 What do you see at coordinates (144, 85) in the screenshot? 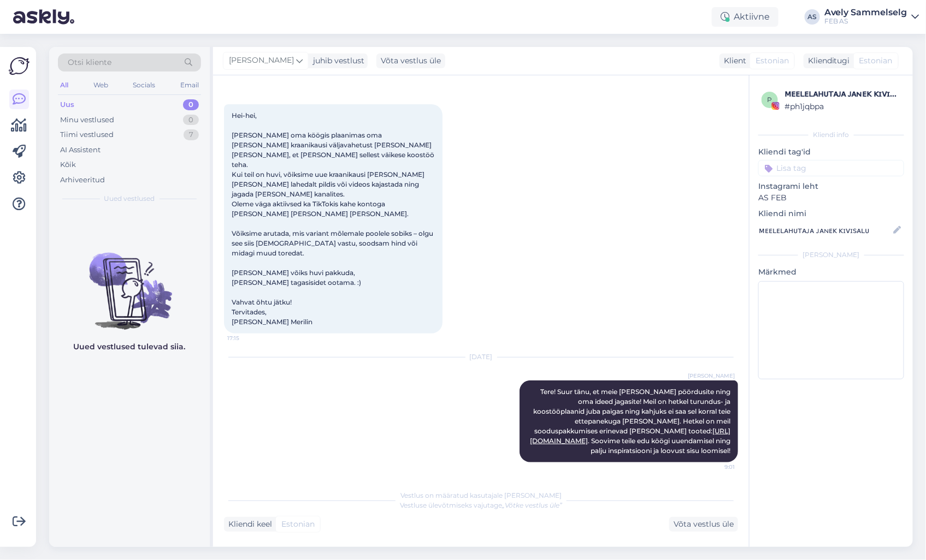
I see `div: Socials` at bounding box center [144, 85].